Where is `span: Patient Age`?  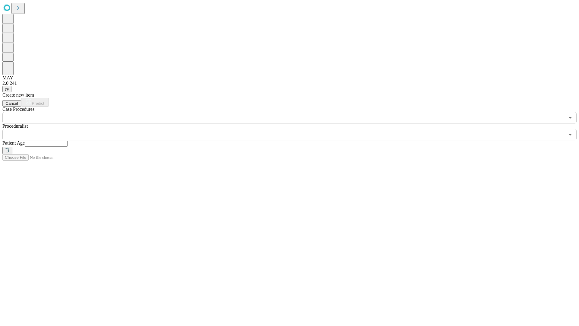
span: Patient Age is located at coordinates (14, 143).